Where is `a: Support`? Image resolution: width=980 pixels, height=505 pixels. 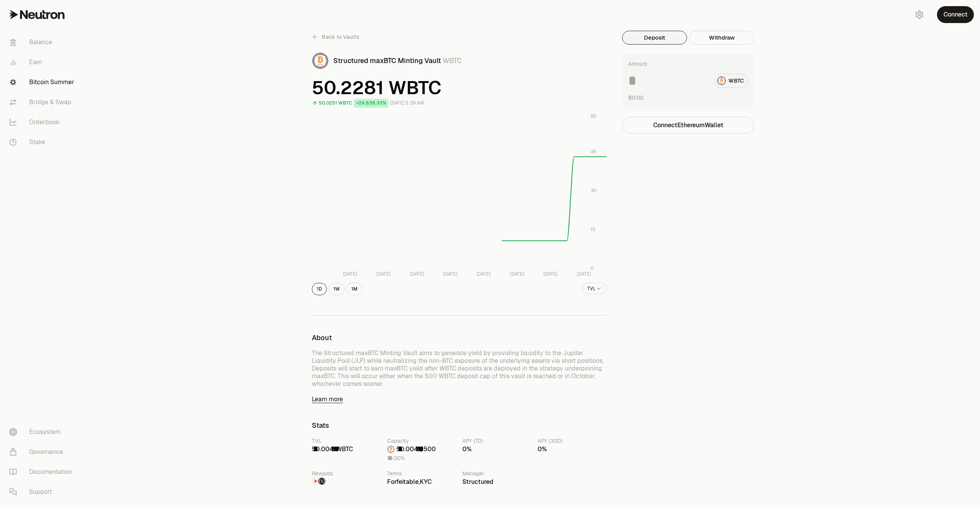
a: Support is located at coordinates (43, 492).